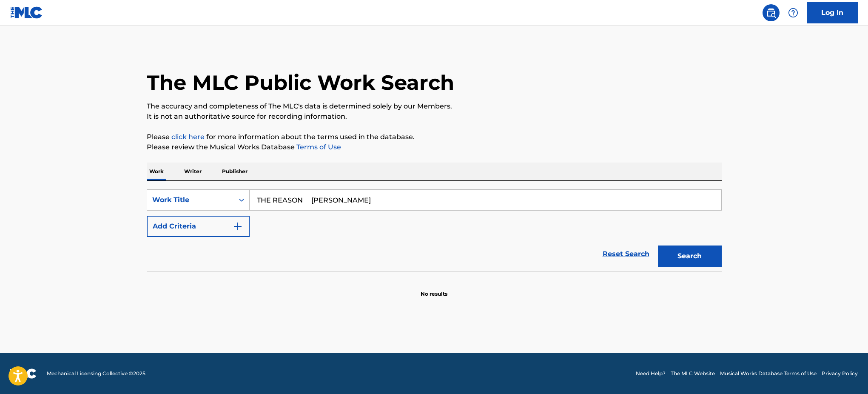 The image size is (868, 394). Describe the element at coordinates (434, 116) in the screenshot. I see `p: It is not an authoritative source for recording information.` at that location.